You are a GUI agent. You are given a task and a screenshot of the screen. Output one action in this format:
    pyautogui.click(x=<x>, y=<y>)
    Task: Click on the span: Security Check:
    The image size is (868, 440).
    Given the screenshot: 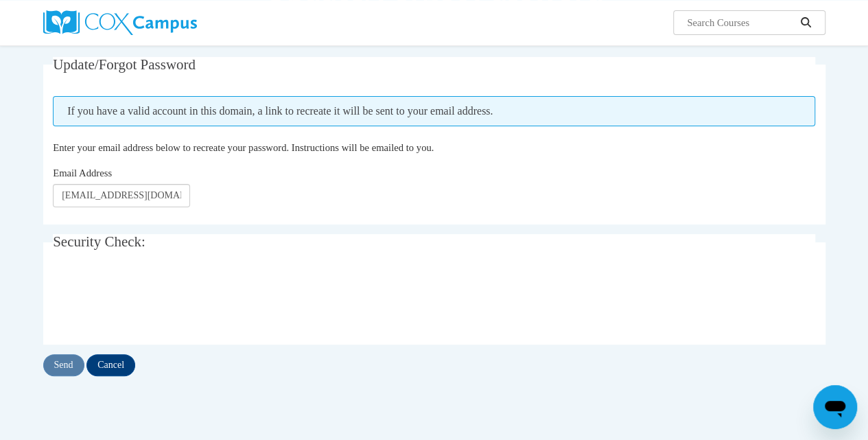 What is the action you would take?
    pyautogui.click(x=99, y=241)
    